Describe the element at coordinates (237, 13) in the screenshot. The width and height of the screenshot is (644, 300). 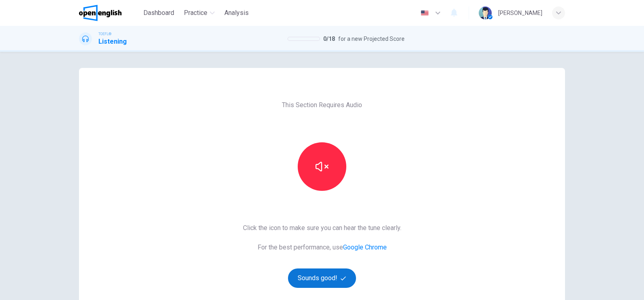
I see `span: Analysis` at that location.